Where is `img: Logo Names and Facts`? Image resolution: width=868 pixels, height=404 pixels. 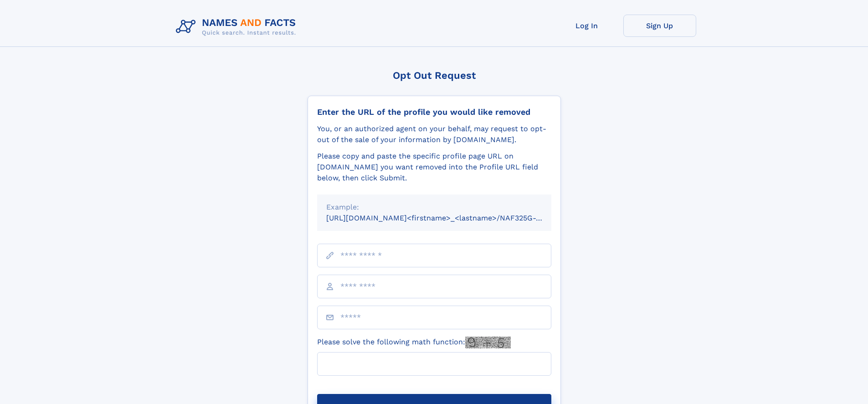
img: Logo Names and Facts is located at coordinates (238, 27).